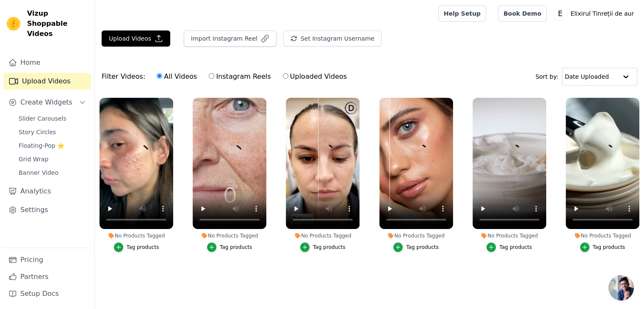 This screenshot has width=644, height=309. I want to click on button: Upload Videos, so click(136, 38).